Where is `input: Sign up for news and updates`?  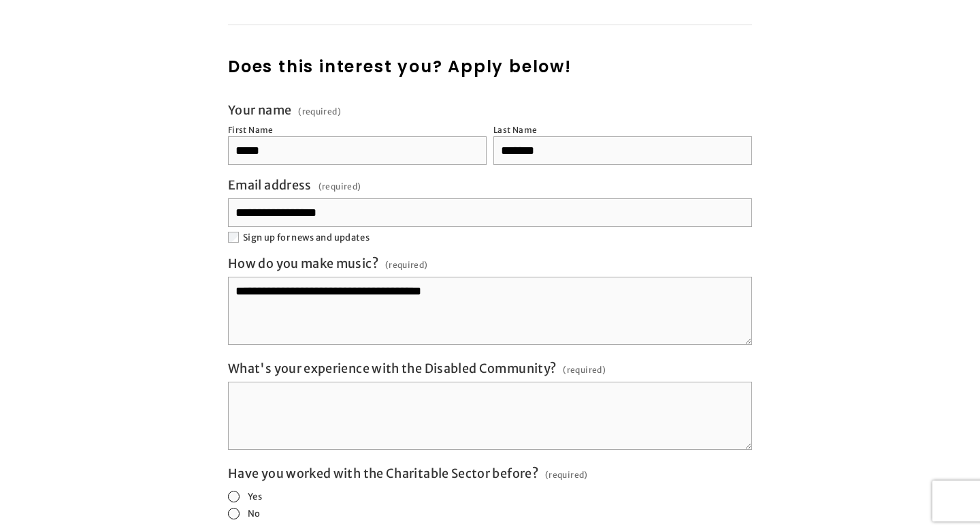 input: Sign up for news and updates is located at coordinates (234, 237).